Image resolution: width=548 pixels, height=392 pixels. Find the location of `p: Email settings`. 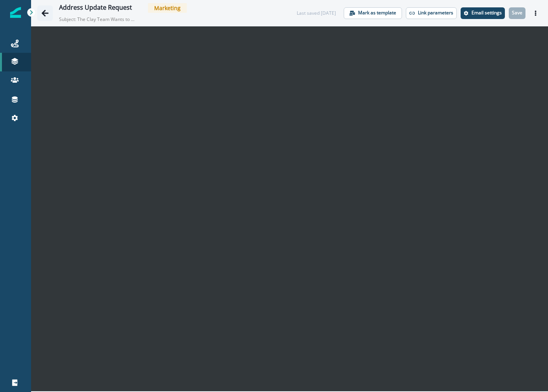

p: Email settings is located at coordinates (487, 13).